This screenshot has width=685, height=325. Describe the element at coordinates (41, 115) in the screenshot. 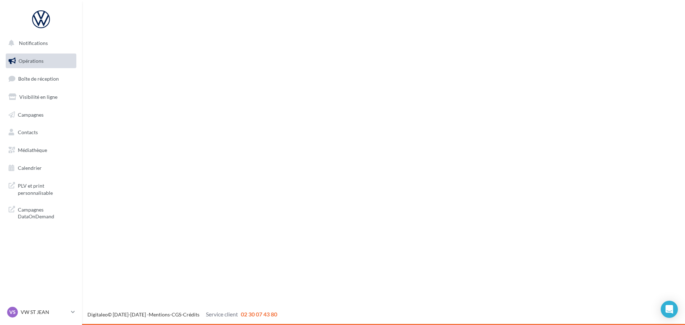

I see `a: Campagnes` at that location.